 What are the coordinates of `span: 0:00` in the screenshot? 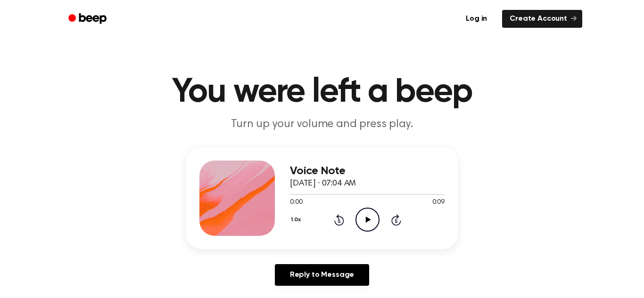 It's located at (296, 203).